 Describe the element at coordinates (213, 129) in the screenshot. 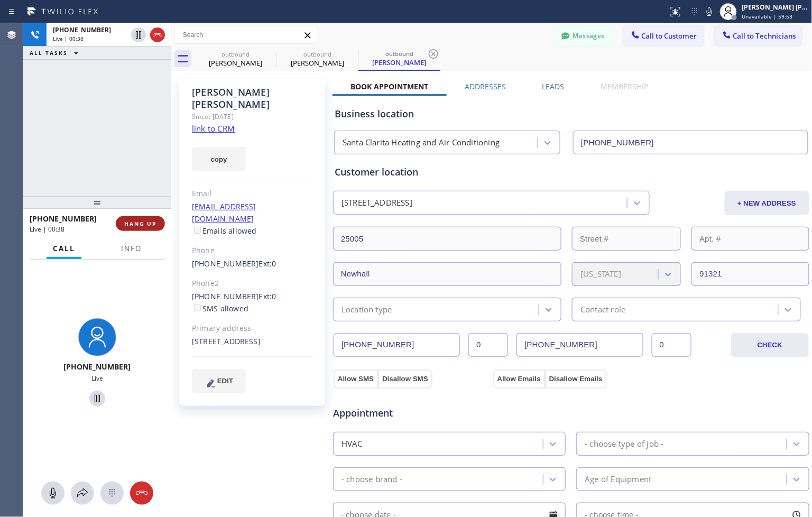

I see `a: link to CRM` at that location.